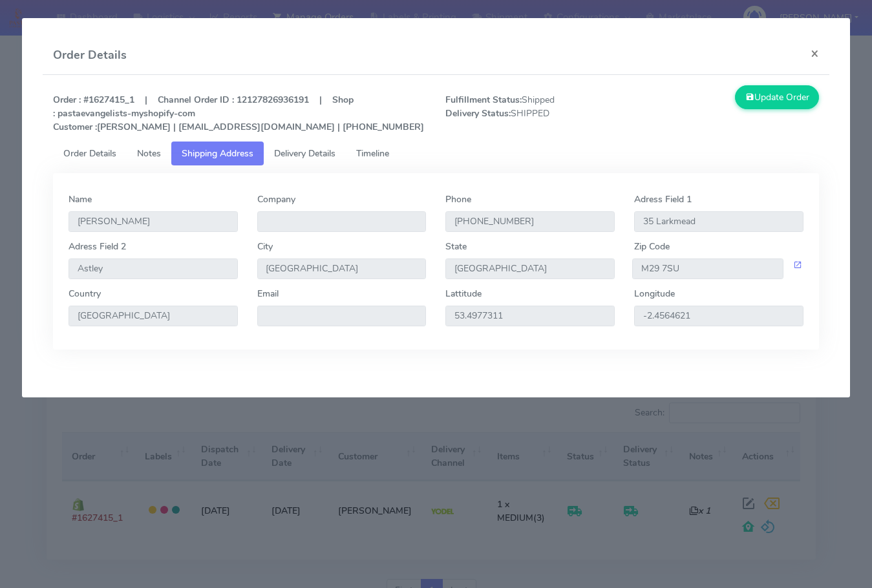 This screenshot has width=872, height=588. I want to click on label: Lattitude, so click(464, 294).